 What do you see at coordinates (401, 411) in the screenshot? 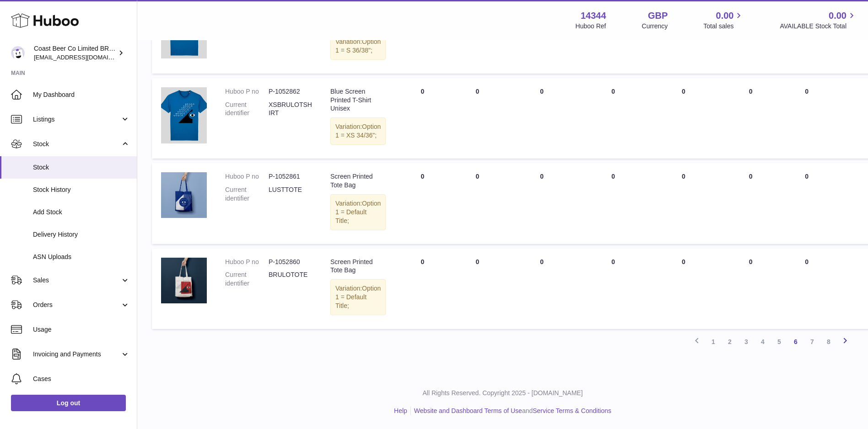
I see `a: Help` at bounding box center [401, 411].